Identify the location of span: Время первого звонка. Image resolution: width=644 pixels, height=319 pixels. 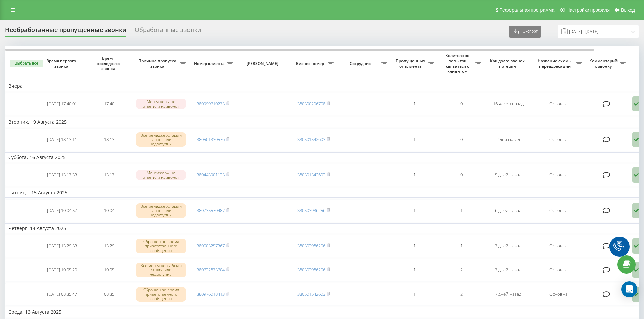
(62, 63).